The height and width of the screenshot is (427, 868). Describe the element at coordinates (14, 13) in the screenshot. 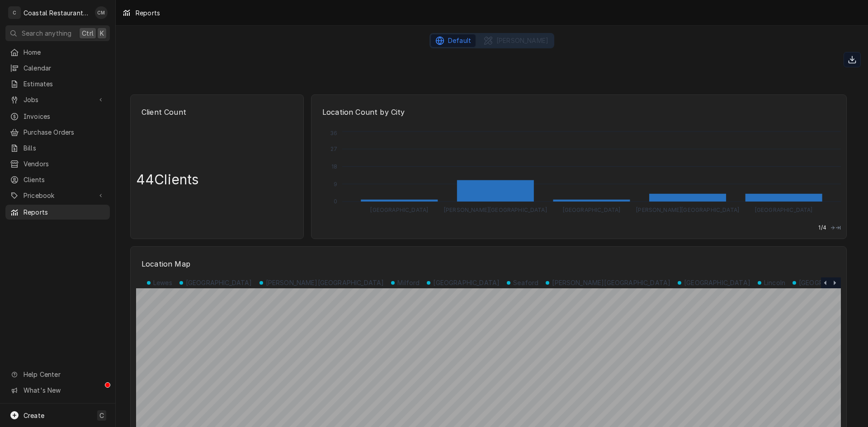

I see `div: C` at that location.